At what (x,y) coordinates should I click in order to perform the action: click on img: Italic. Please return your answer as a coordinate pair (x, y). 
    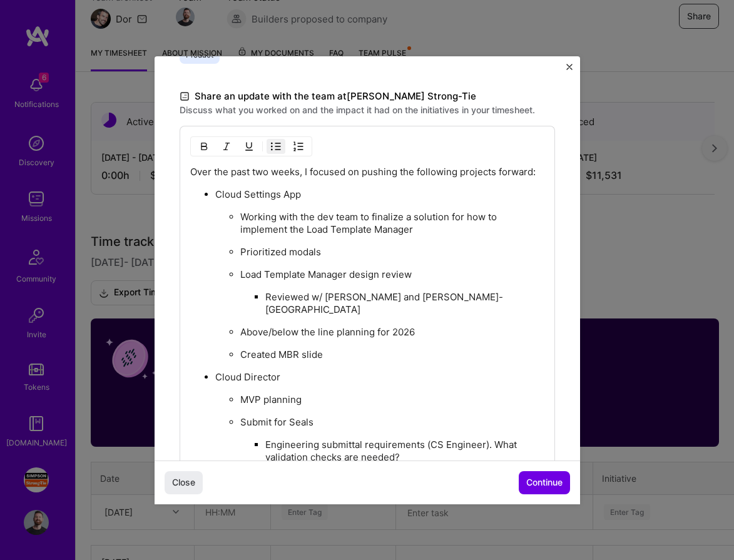
    Looking at the image, I should click on (226, 147).